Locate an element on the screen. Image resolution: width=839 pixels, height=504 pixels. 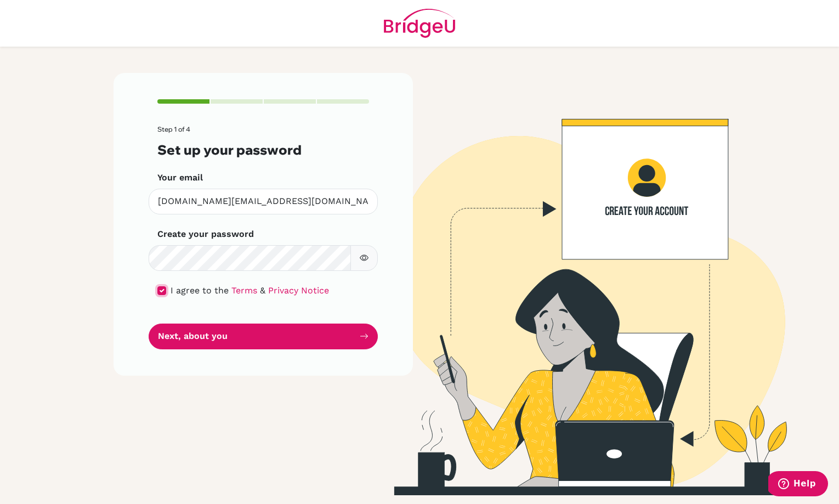
label: Create your password is located at coordinates (206, 234).